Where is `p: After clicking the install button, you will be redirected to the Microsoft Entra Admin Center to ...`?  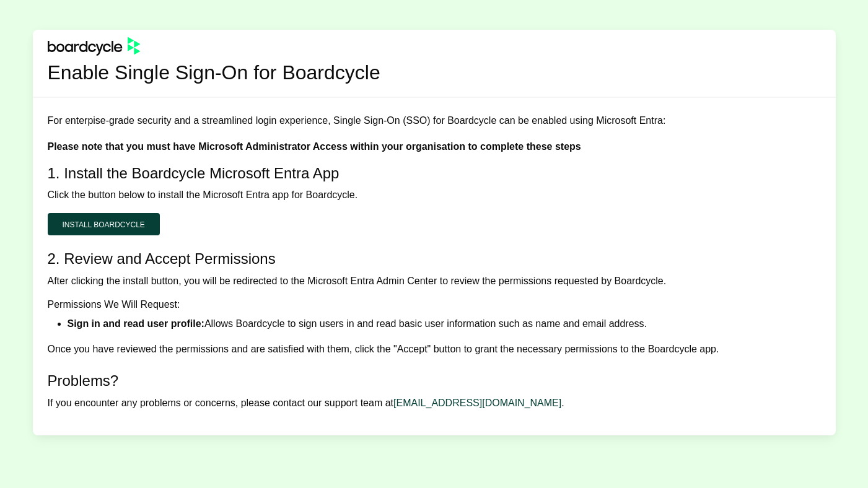
p: After clicking the install button, you will be redirected to the Microsoft Entra Admin Center to ... is located at coordinates (434, 281).